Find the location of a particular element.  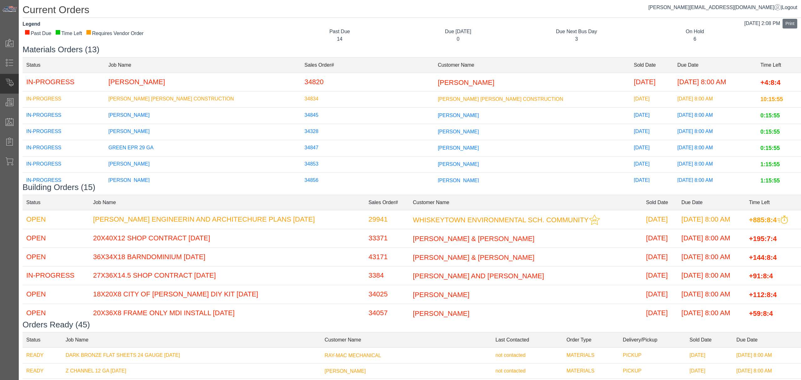

span: +112:8:4 is located at coordinates (763, 295).